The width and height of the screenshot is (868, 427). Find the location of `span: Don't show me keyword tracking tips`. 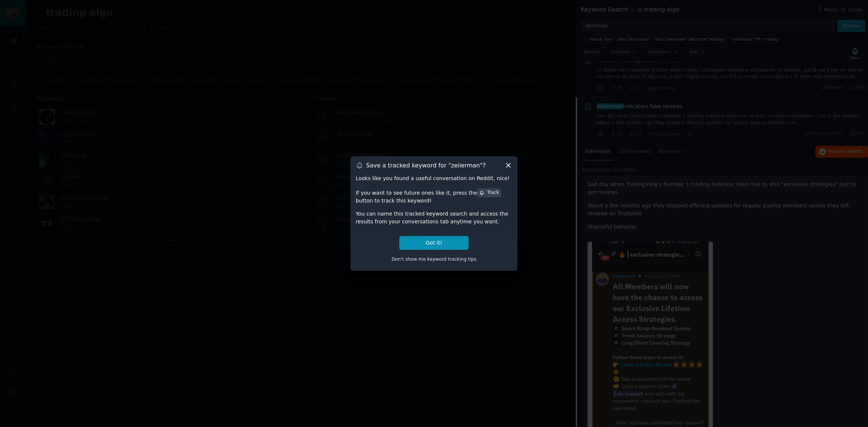

span: Don't show me keyword tracking tips is located at coordinates (434, 259).